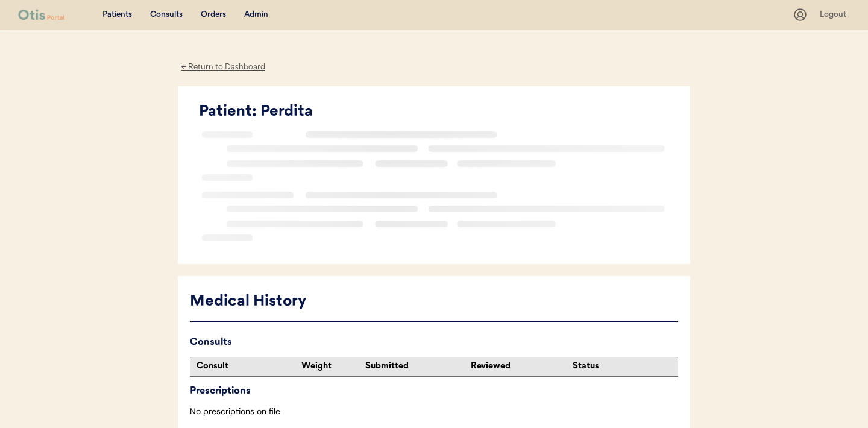 This screenshot has width=868, height=428. I want to click on div: Submitted, so click(414, 367).